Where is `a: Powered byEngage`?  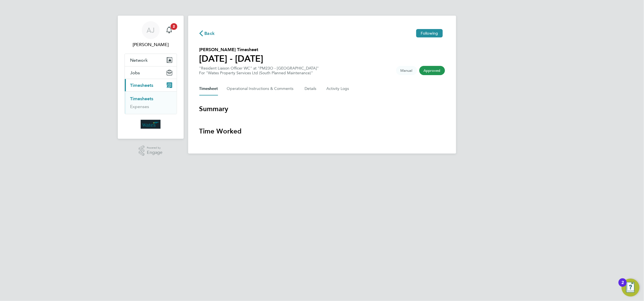
a: Powered byEngage is located at coordinates (150, 151).